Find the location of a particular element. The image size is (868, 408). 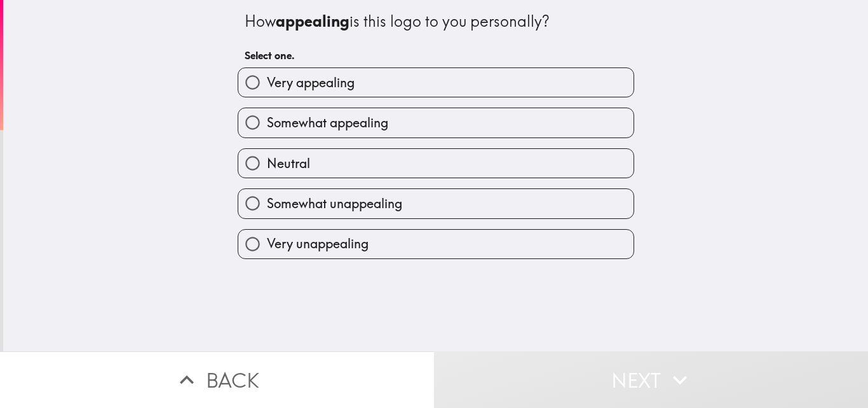

span: Very appealing is located at coordinates (310, 83).